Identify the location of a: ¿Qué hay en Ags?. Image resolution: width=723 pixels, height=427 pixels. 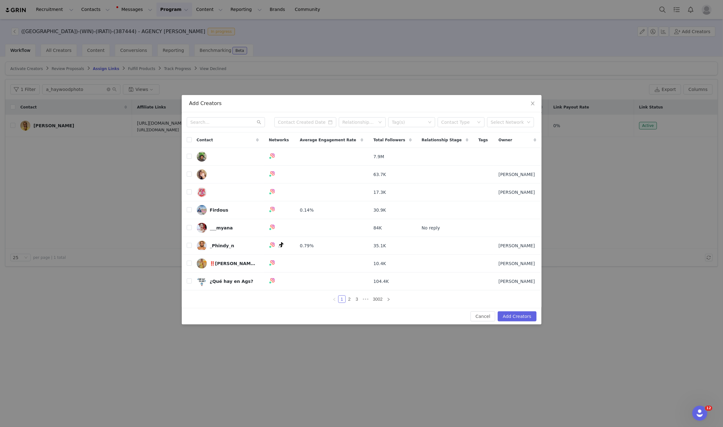
(228, 281).